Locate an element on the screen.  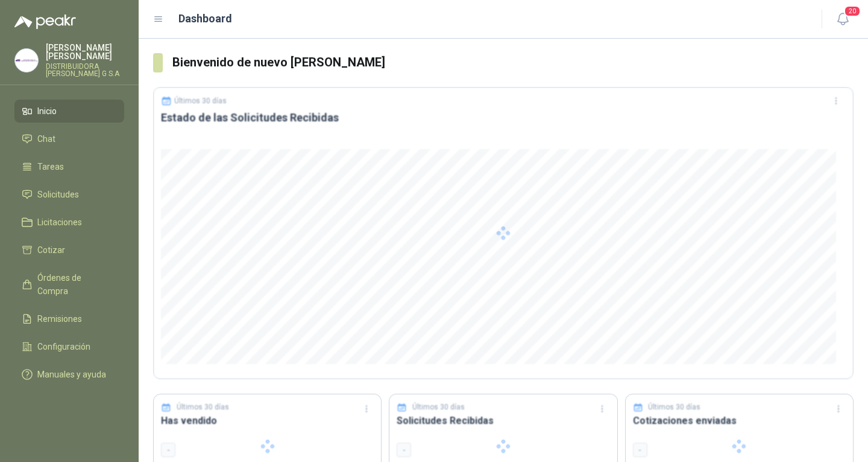
a: Remisiones is located at coordinates (69, 319).